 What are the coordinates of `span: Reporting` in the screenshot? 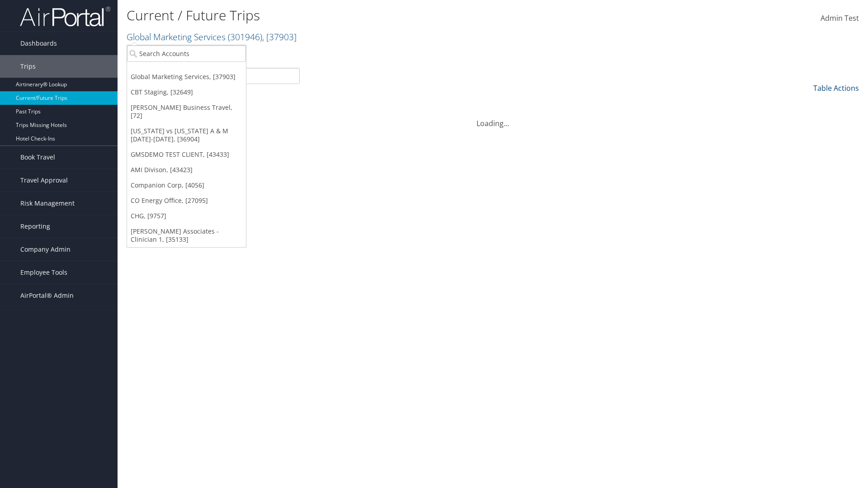 It's located at (35, 226).